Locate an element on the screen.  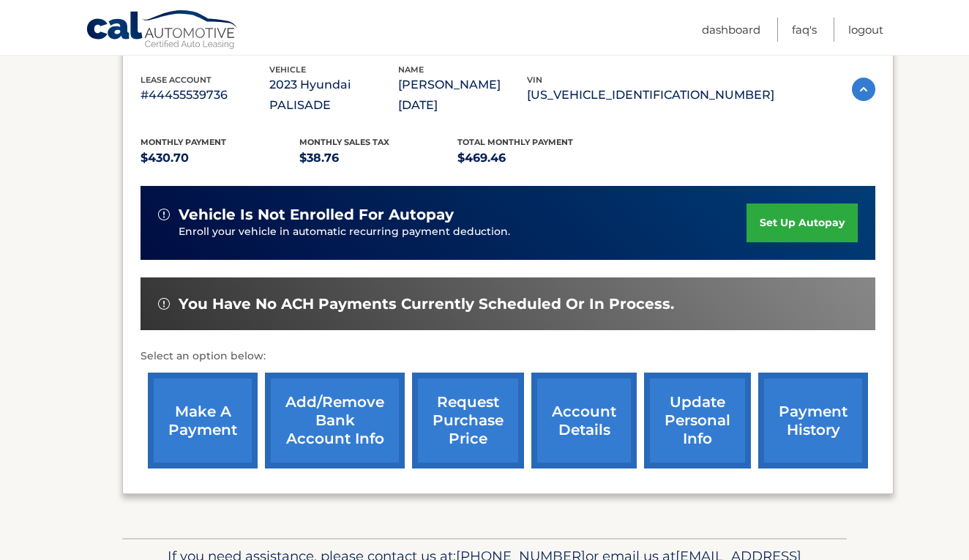
span: Monthly Payment is located at coordinates (183, 141).